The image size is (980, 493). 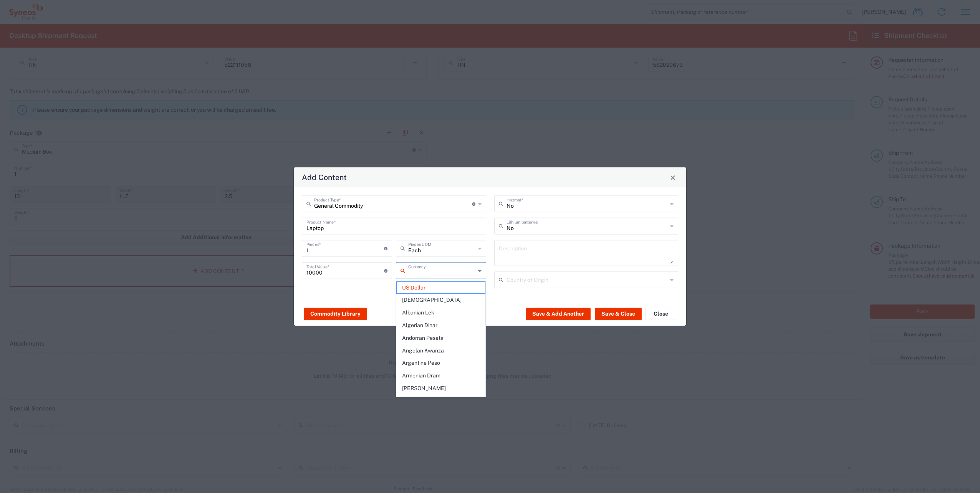 What do you see at coordinates (441, 313) in the screenshot?
I see `span: Albanian Lek` at bounding box center [441, 313].